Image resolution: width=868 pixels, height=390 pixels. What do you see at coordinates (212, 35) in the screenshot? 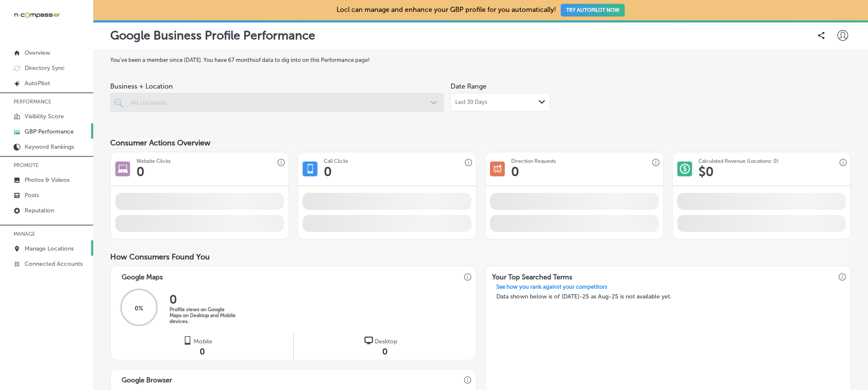
I see `p: Google Business Profile Performance` at bounding box center [212, 35].